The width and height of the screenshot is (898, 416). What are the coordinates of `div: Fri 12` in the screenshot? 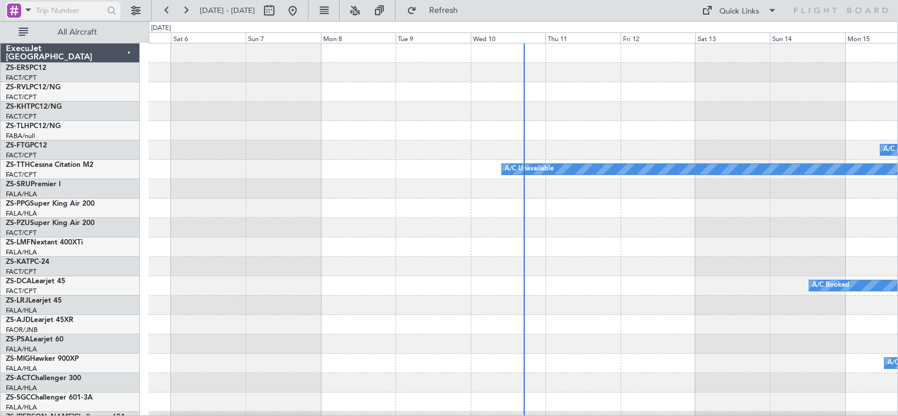 It's located at (658, 38).